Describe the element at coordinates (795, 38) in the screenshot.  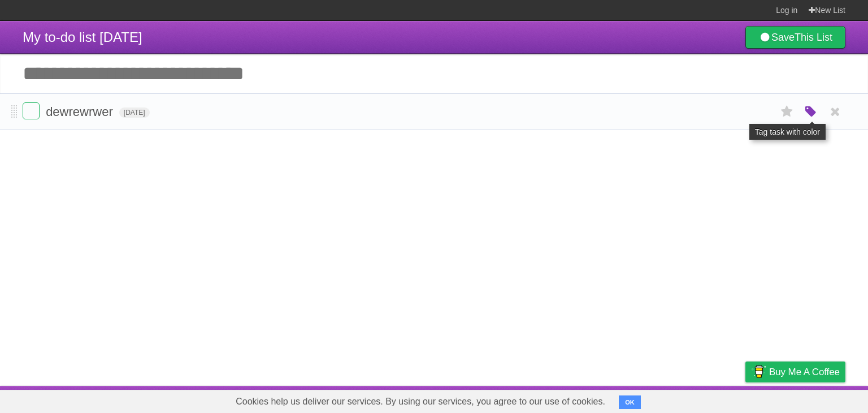
I see `a: SaveThis List` at that location.